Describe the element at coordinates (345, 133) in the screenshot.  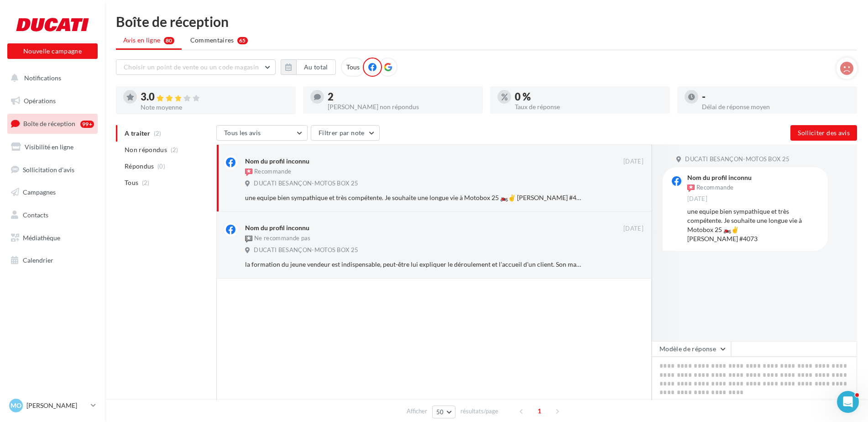
I see `button: Filtrer par note` at that location.